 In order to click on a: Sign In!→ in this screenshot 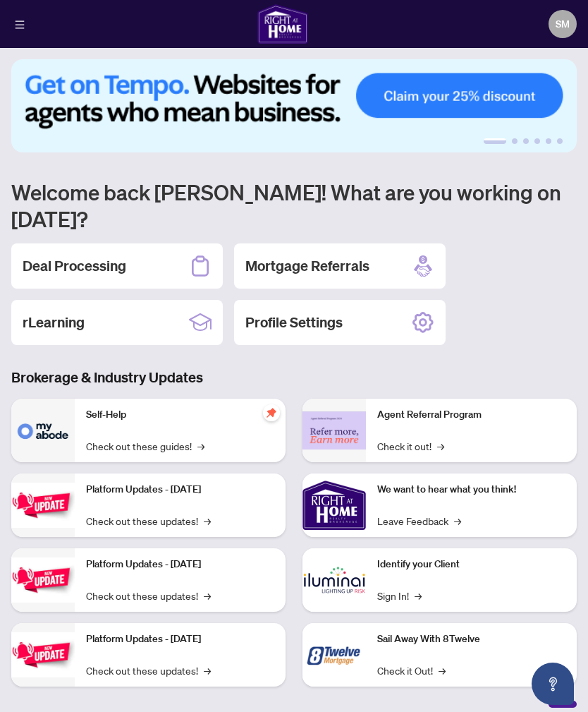, I will do `click(399, 595)`.